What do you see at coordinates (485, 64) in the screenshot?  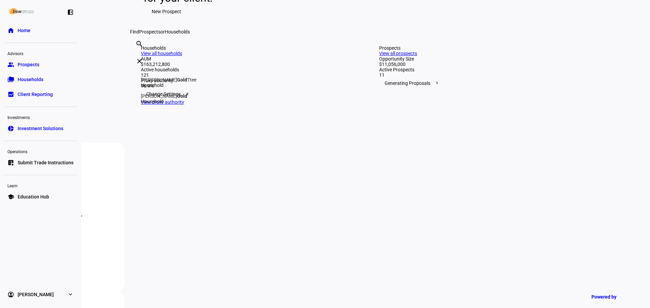 I see `div: $11,056,000` at bounding box center [485, 64].